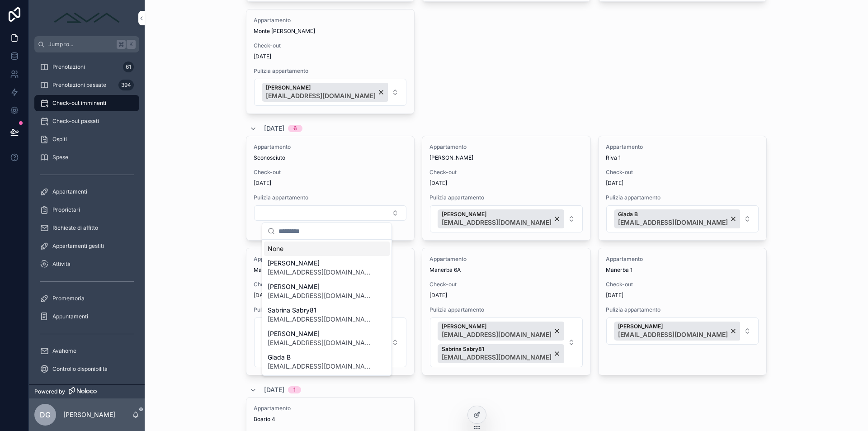 The image size is (868, 431). I want to click on span: Ospiti, so click(59, 139).